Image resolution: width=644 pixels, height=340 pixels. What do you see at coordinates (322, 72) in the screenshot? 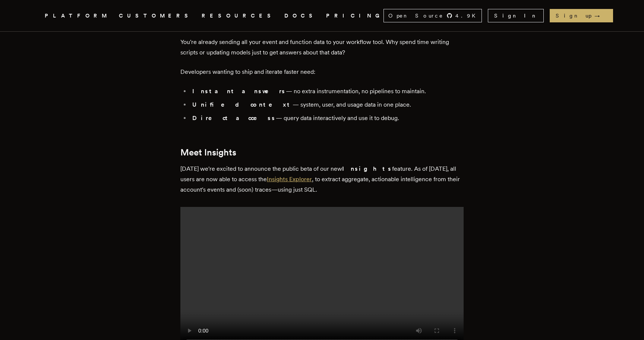
I see `p: Developers wanting to ship and iterate faster need:` at bounding box center [322, 72].